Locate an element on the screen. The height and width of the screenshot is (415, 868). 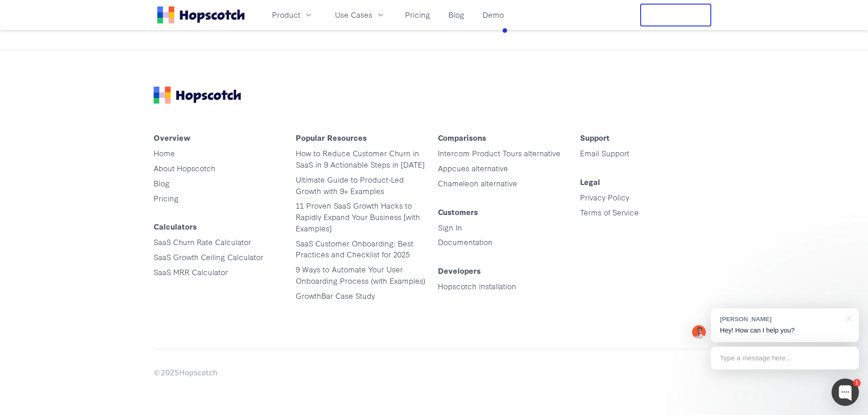
a: SaaS Growth Ceiling Calculator is located at coordinates (208, 256).